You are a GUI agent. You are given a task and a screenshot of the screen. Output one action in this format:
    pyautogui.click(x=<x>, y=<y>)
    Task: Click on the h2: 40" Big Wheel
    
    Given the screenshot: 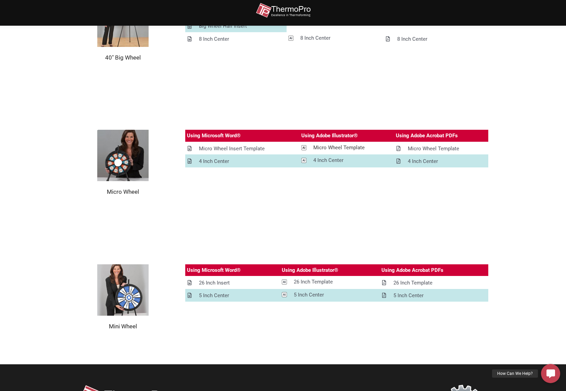 What is the action you would take?
    pyautogui.click(x=123, y=58)
    